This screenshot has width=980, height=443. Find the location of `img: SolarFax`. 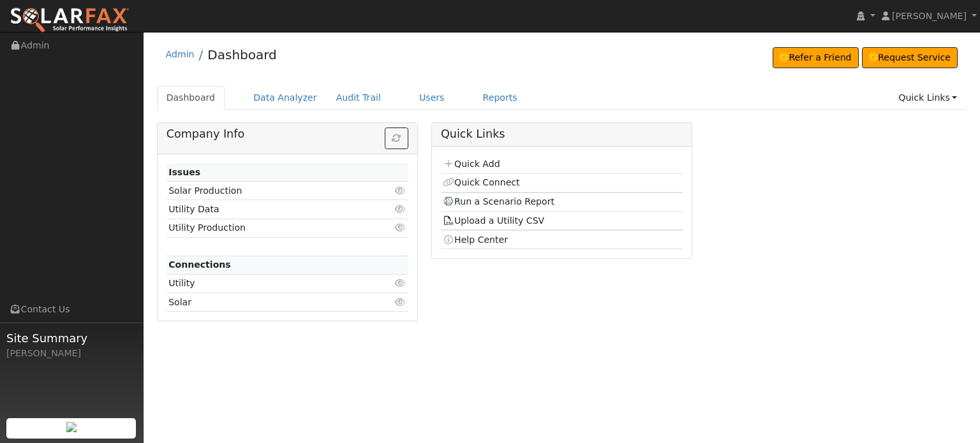

img: SolarFax is located at coordinates (69, 20).